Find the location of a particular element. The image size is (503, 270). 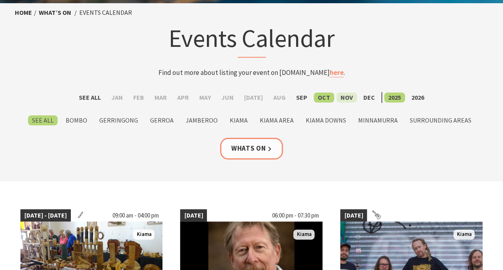

label: Gerroa is located at coordinates (162, 120).